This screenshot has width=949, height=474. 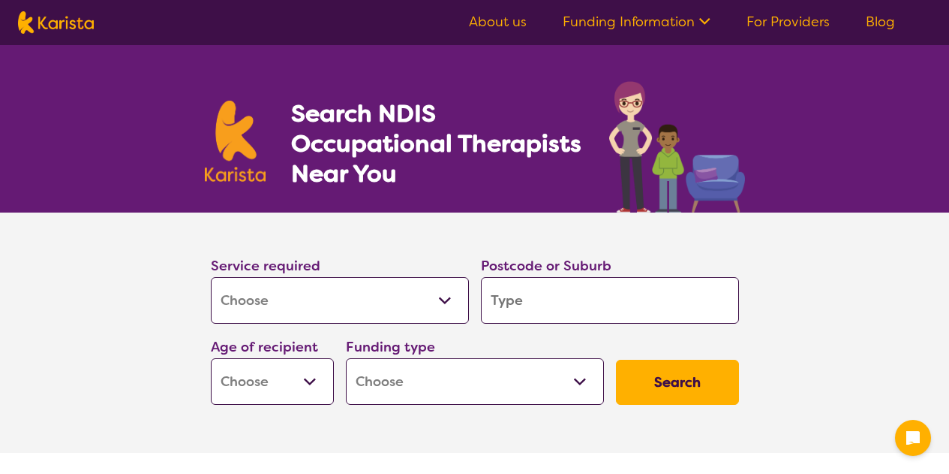 What do you see at coordinates (437, 143) in the screenshot?
I see `h1: Search NDIS Occupational Therapists Near You` at bounding box center [437, 143].